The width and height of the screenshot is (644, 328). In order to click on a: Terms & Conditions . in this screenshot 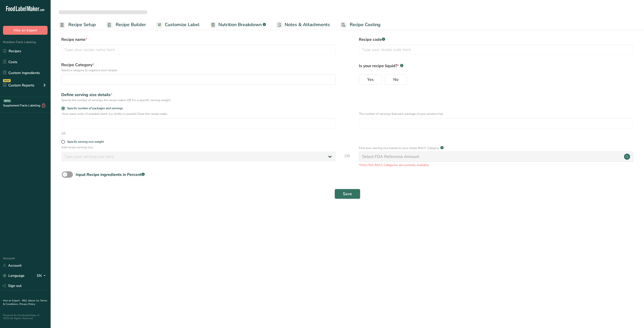, I will do `click(25, 302)`.